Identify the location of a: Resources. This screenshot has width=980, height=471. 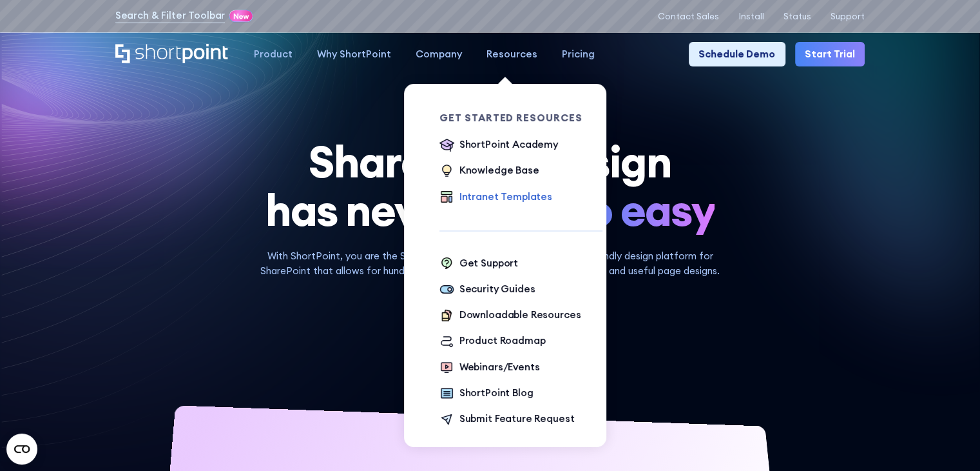
(512, 54).